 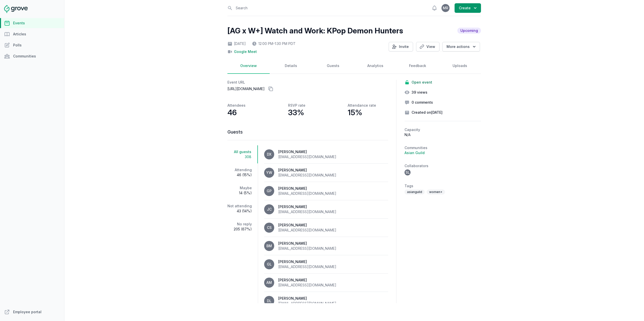 I want to click on h2: Communities, so click(x=443, y=148).